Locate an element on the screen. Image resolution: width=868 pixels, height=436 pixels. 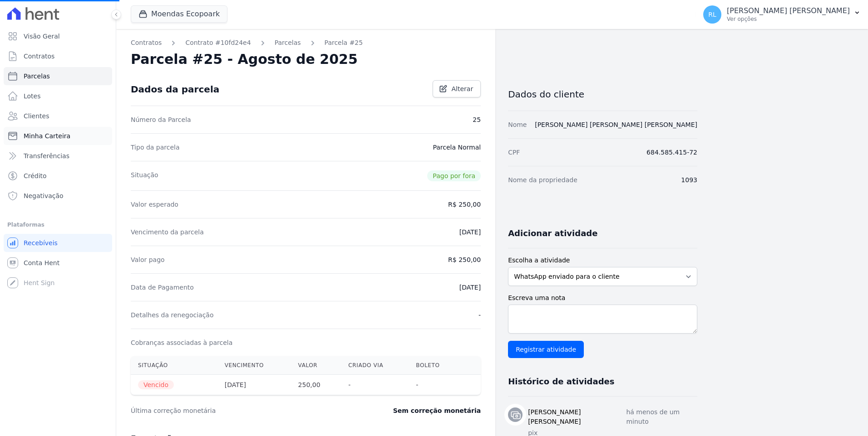
dt: Última correção monetária is located at coordinates (234, 410).